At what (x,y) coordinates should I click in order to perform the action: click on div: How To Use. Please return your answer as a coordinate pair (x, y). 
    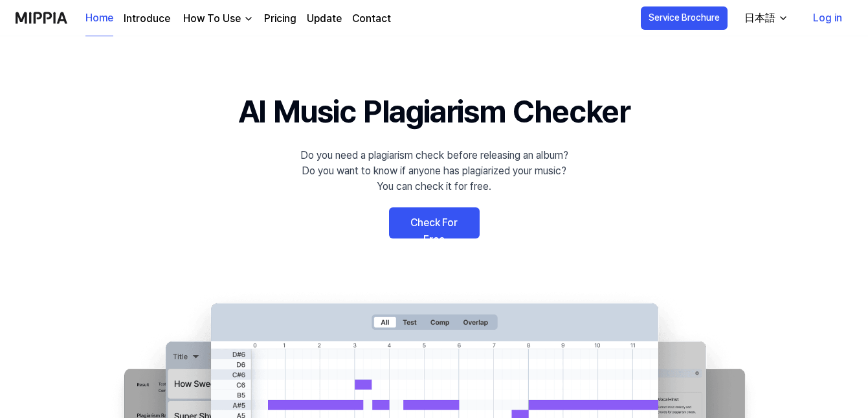
    Looking at the image, I should click on (211, 19).